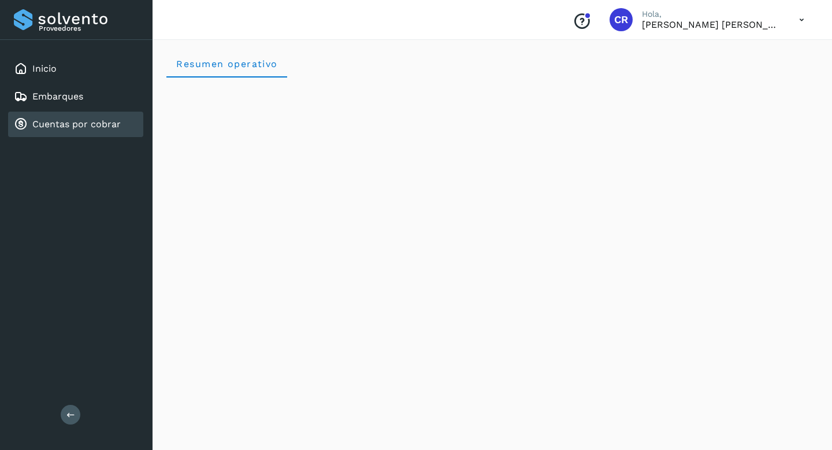  Describe the element at coordinates (88, 28) in the screenshot. I see `p: Proveedores` at that location.